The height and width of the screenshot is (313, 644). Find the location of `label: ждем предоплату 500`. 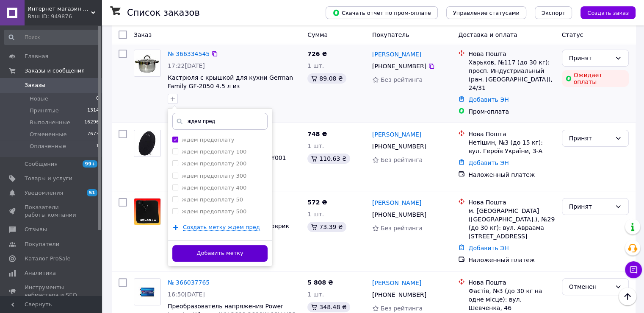

label: ждем предоплату 500 is located at coordinates (214, 211).